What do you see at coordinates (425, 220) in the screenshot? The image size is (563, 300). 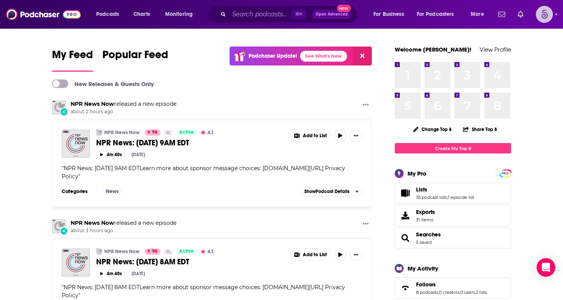 I see `span: 31 items` at bounding box center [425, 220].